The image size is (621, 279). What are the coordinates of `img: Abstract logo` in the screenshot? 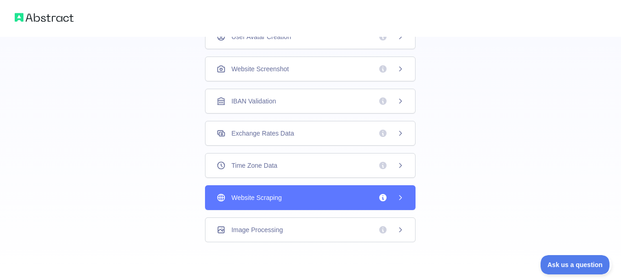 It's located at (44, 17).